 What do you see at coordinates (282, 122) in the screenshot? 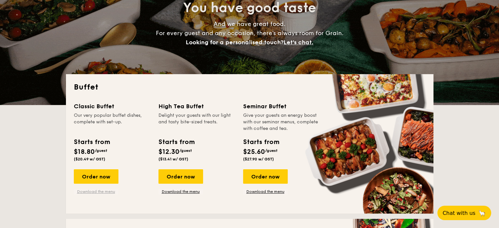
I see `div: Give your guests an energy boost with our seminar menus, complete with coffee and tea.` at bounding box center [282, 122].